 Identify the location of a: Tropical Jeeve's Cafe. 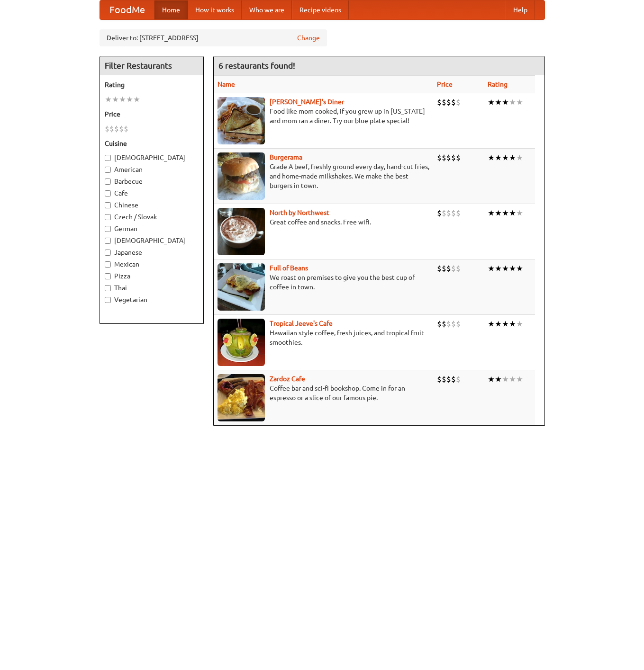
(300, 324).